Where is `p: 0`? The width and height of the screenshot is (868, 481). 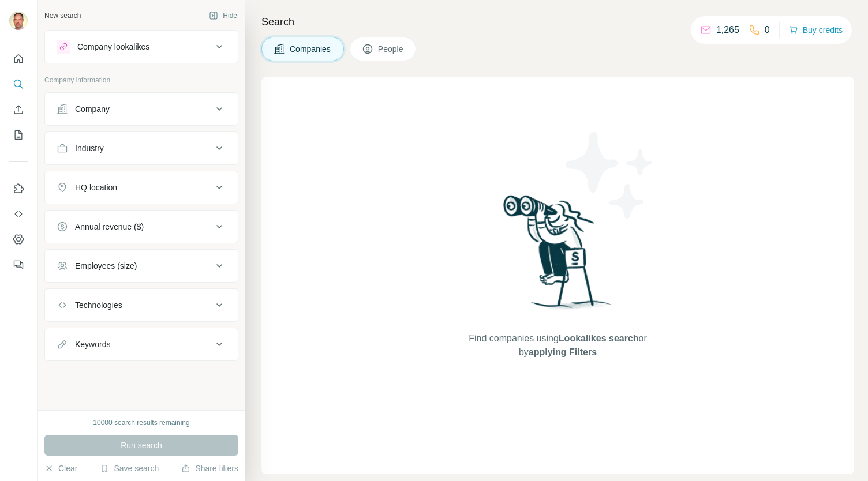 p: 0 is located at coordinates (767, 30).